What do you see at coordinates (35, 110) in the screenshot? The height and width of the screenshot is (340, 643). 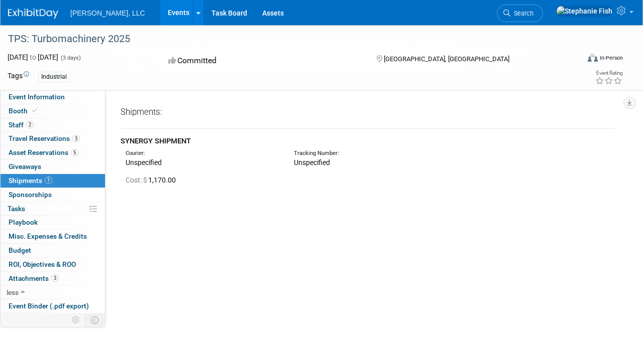 I see `i: Booth reservation complete` at bounding box center [35, 110].